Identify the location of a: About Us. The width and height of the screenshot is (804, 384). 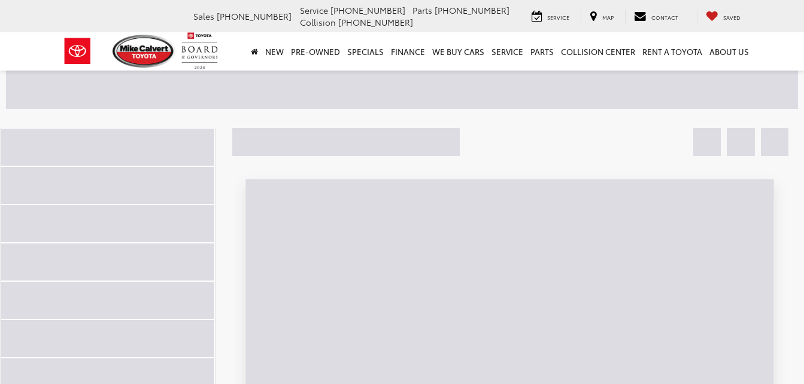
(729, 51).